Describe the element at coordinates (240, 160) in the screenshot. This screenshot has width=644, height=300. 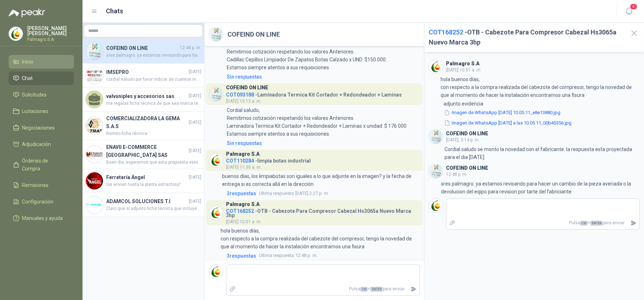
I see `span: COT110284` at that location.